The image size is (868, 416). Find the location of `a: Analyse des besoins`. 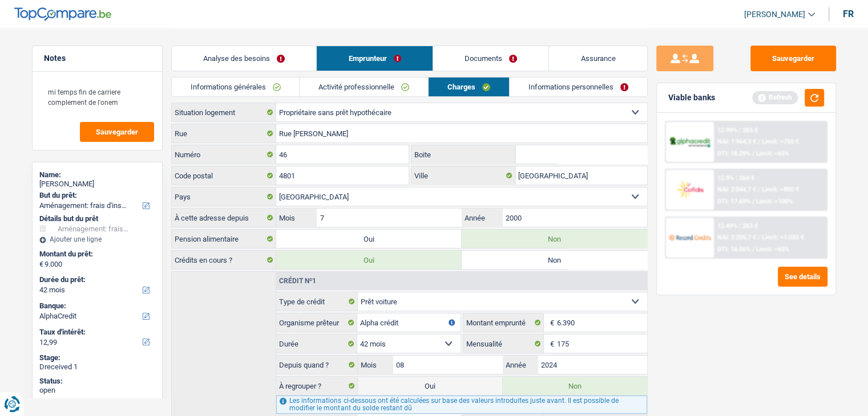

a: Analyse des besoins is located at coordinates (244, 58).